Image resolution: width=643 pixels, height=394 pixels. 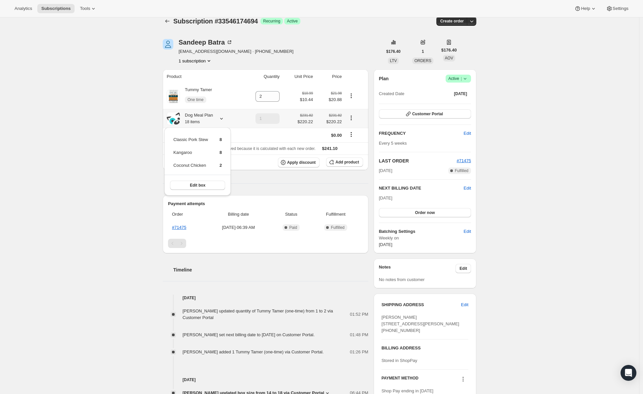 What do you see at coordinates (192, 122) in the screenshot?
I see `small: 18 items` at bounding box center [192, 122].